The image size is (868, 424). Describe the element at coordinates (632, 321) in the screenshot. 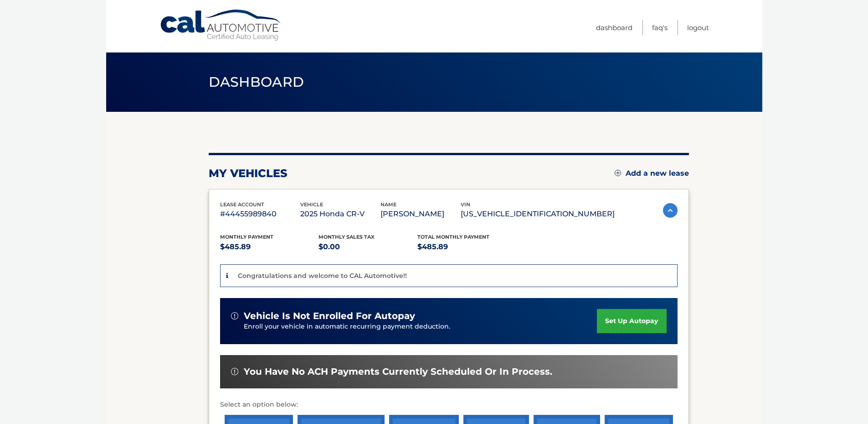

I see `a: set up autopay` at that location.